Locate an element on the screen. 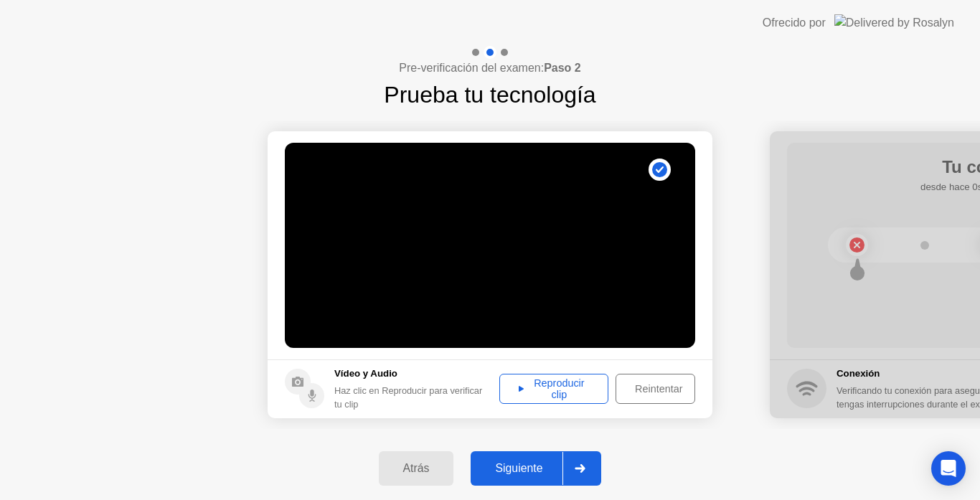 Image resolution: width=980 pixels, height=500 pixels. div: Siguiente is located at coordinates (519, 468).